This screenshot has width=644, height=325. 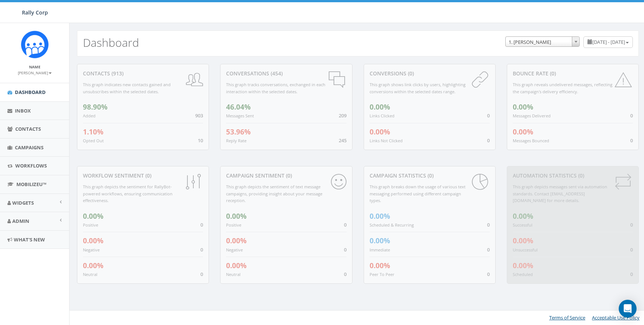 What do you see at coordinates (28, 129) in the screenshot?
I see `span: Contacts` at bounding box center [28, 129].